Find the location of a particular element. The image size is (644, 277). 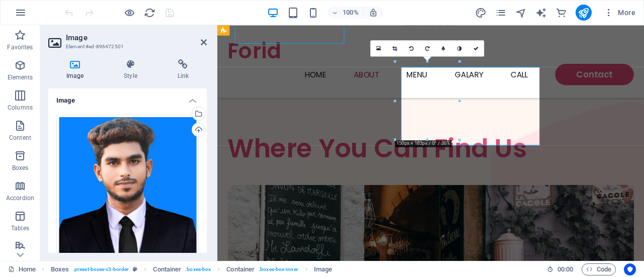

i: Reload page is located at coordinates (150, 13).